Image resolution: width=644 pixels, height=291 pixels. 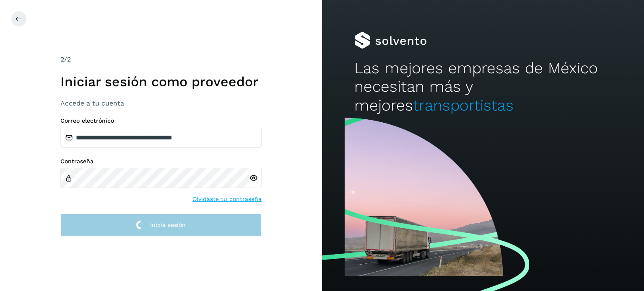 I want to click on h2: Las mejores empresas de México necesitan más y mejores, so click(x=483, y=87).